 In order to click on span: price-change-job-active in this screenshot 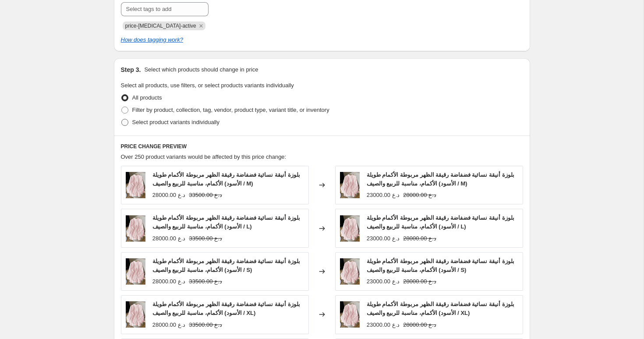, I will do `click(161, 26)`.